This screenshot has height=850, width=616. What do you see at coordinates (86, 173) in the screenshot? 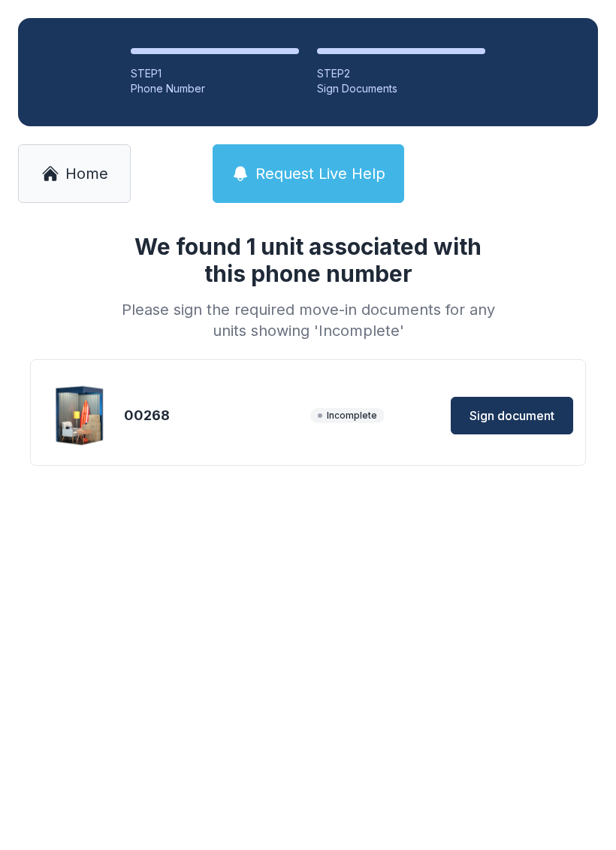
I see `span: Home` at bounding box center [86, 173].